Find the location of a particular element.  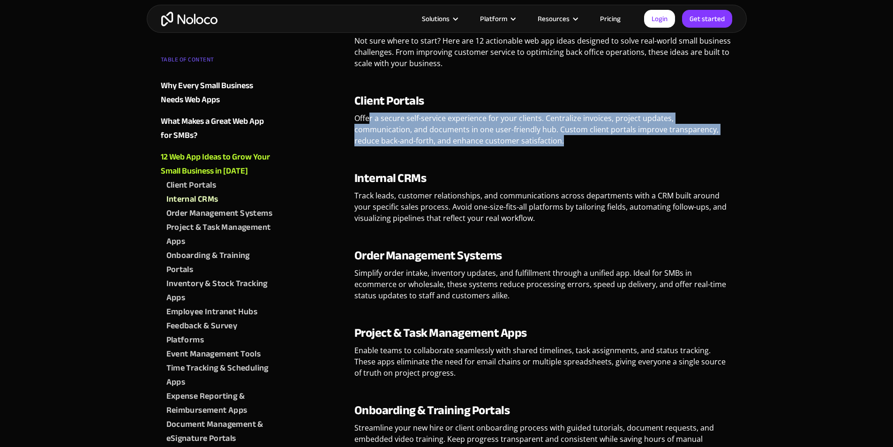

strong: Order Management Systems is located at coordinates (428, 255).